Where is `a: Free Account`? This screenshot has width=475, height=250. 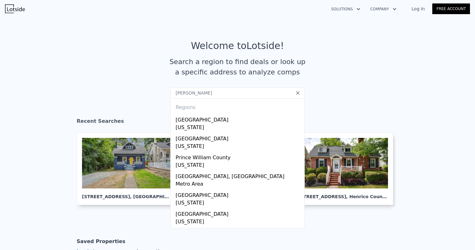
a: Free Account is located at coordinates (451, 9).